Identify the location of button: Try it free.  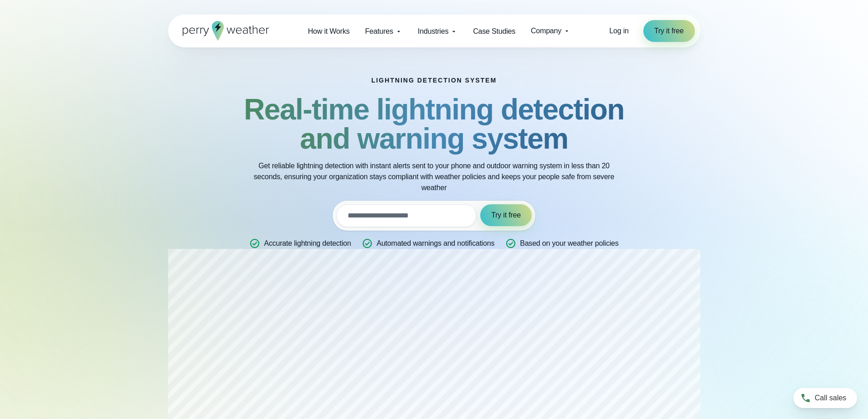
(506, 215).